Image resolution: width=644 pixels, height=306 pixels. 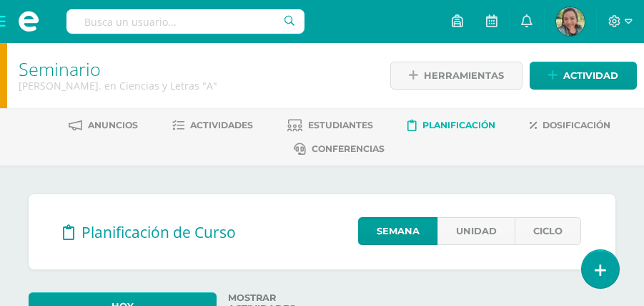 What do you see at coordinates (340, 124) in the screenshot?
I see `span: Estudiantes` at bounding box center [340, 124].